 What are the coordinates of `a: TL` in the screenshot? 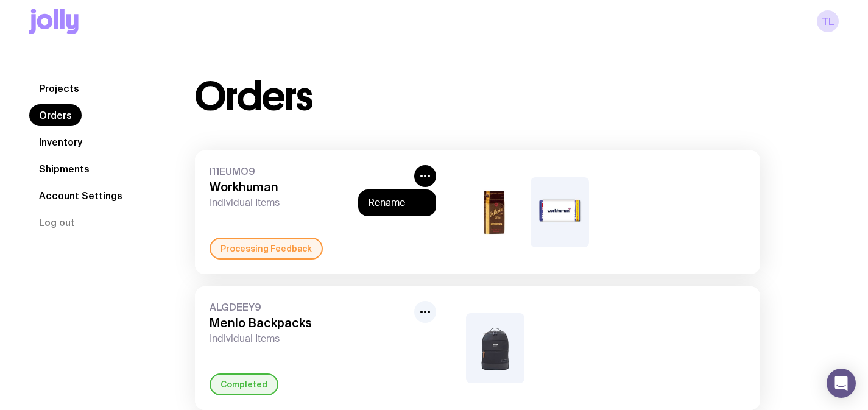 It's located at (827, 21).